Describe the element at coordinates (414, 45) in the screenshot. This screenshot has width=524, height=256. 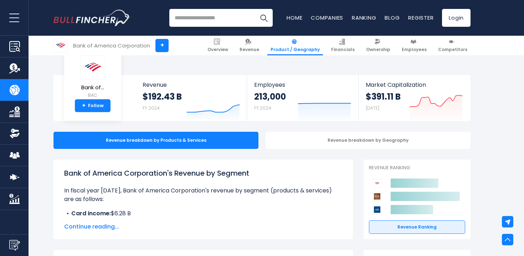
I see `a: Employees` at that location.